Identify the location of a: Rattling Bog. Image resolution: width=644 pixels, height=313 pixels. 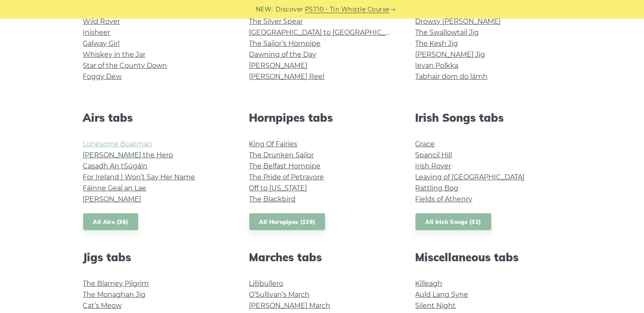
(437, 188).